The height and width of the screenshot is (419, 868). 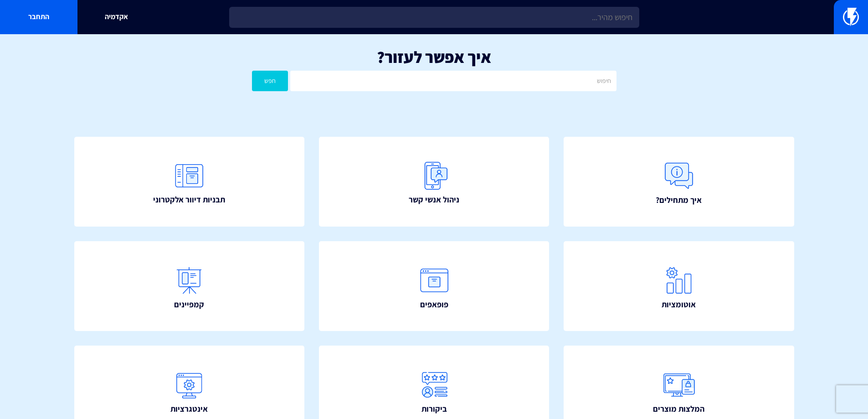 What do you see at coordinates (271, 80) in the screenshot?
I see `button: חפש` at bounding box center [271, 80].